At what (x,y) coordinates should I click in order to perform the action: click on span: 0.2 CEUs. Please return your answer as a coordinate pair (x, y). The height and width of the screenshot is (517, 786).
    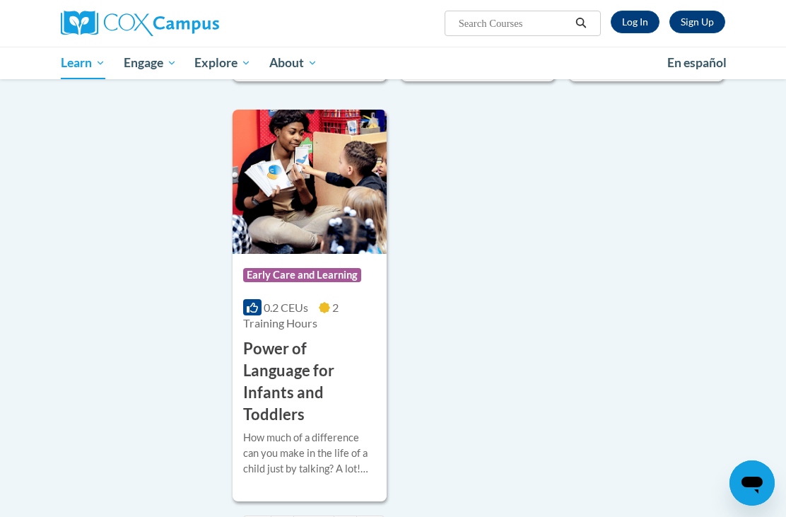
    Looking at the image, I should click on (286, 307).